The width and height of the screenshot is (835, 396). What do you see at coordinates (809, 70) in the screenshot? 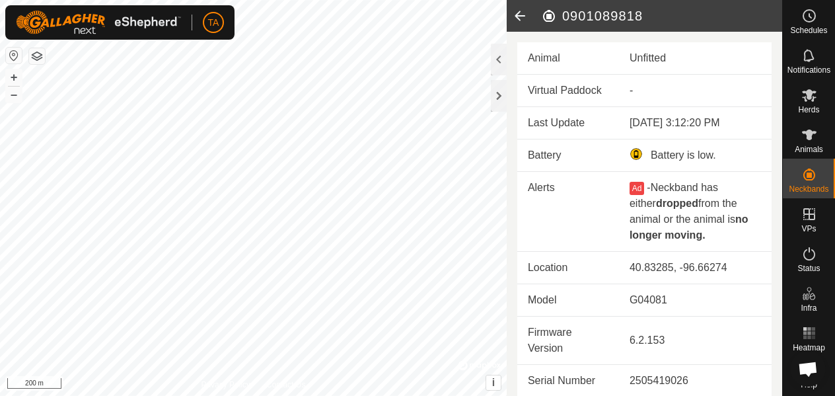
I see `span: Notifications` at bounding box center [809, 70].